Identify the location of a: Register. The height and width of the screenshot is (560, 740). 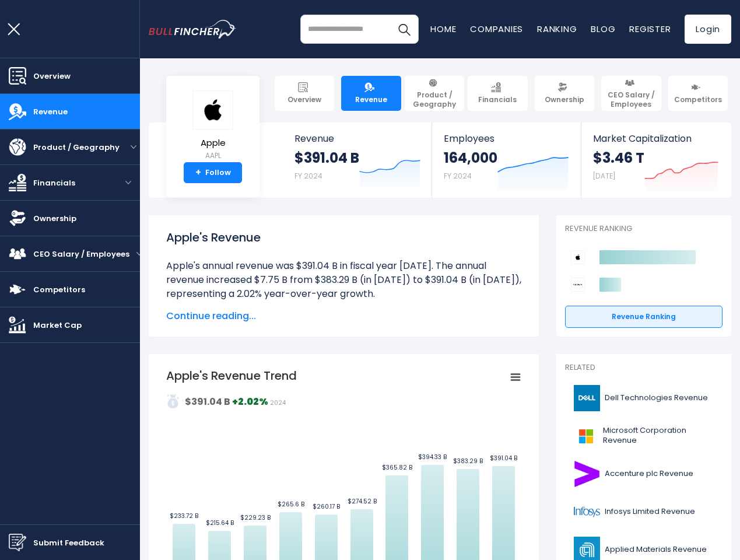
(650, 29).